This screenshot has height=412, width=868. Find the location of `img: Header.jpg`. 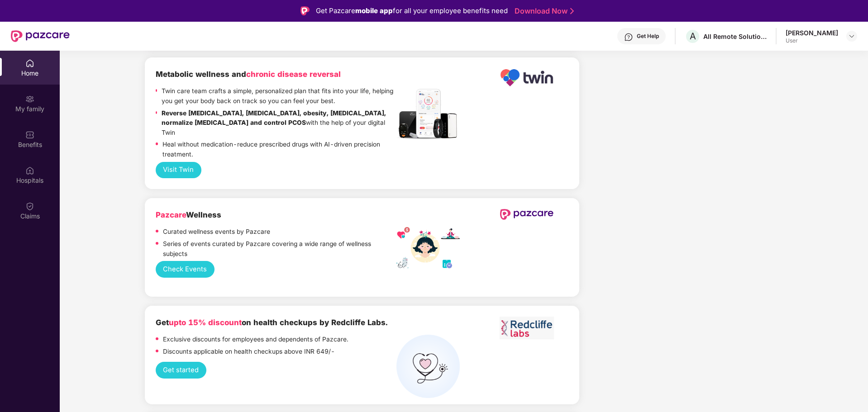

img: Header.jpg is located at coordinates (428, 114).